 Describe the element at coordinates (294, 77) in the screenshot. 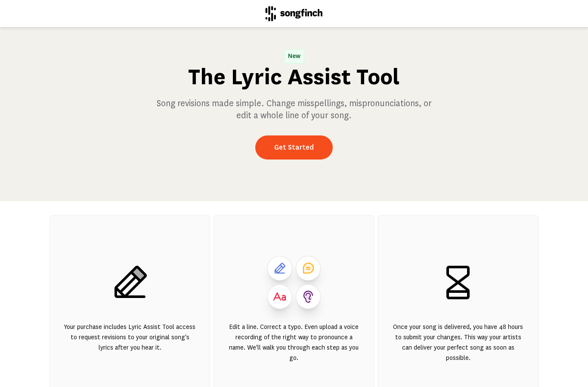

I see `h1: The Lyric Assist Tool` at that location.